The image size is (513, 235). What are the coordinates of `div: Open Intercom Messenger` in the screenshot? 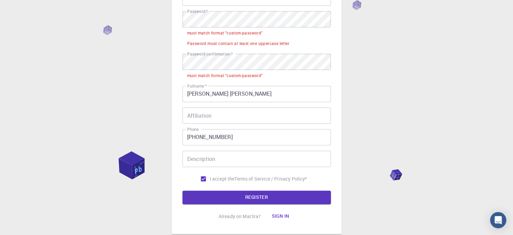 It's located at (499, 220).